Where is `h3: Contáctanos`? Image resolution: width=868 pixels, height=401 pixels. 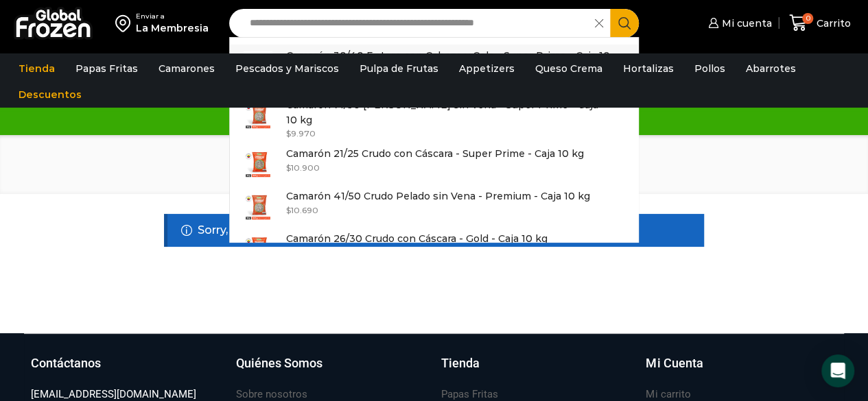
h3: Contáctanos is located at coordinates (66, 363).